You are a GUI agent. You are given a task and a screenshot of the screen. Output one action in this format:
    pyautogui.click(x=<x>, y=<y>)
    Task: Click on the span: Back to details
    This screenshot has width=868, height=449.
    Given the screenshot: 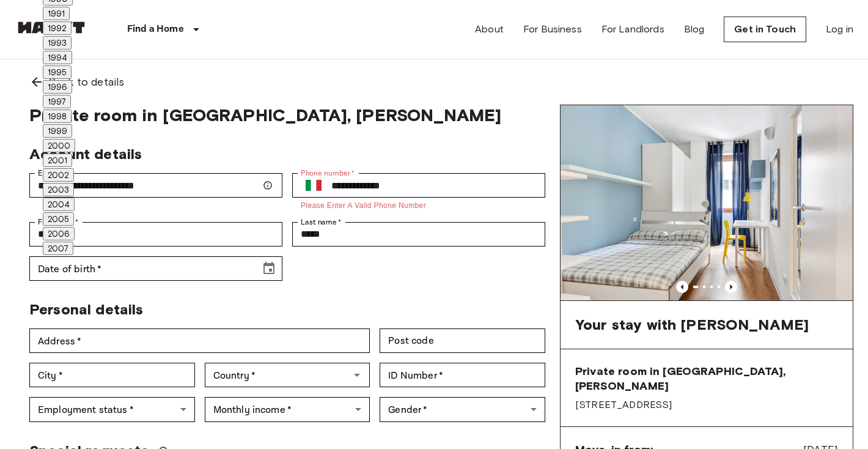 What is the action you would take?
    pyautogui.click(x=86, y=82)
    